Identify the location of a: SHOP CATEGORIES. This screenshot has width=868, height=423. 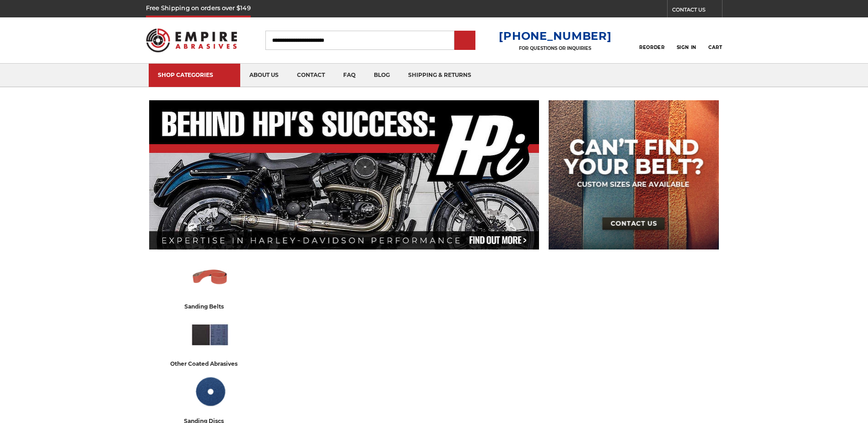
(194, 75).